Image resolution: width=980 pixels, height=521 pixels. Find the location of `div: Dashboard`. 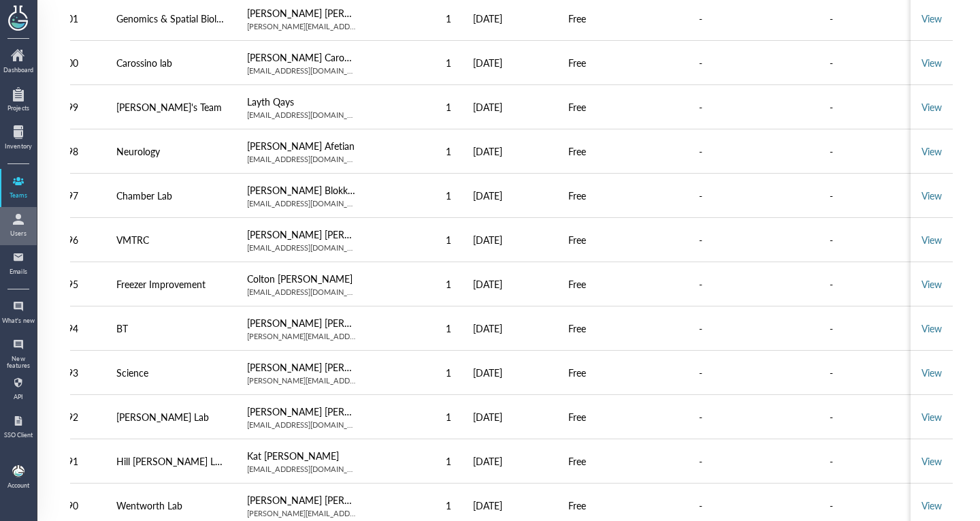

div: Dashboard is located at coordinates (18, 70).